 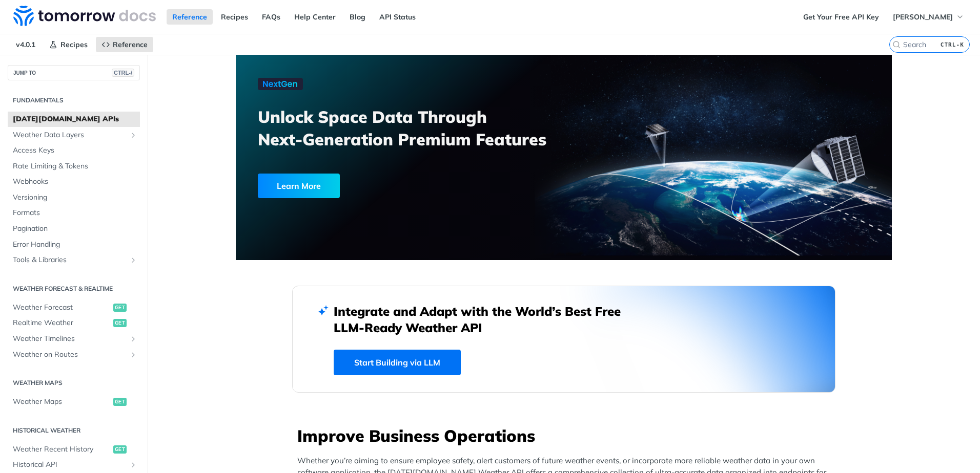 I want to click on a: Tools & LibrariesShow subpages for Tools & Libraries, so click(x=74, y=261).